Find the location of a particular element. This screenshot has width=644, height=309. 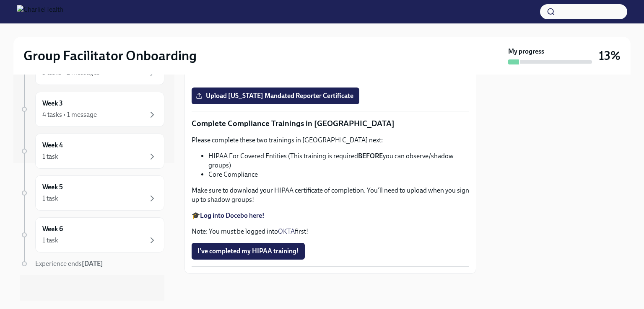

button: I've completed my HIPAA training! is located at coordinates (248, 251).